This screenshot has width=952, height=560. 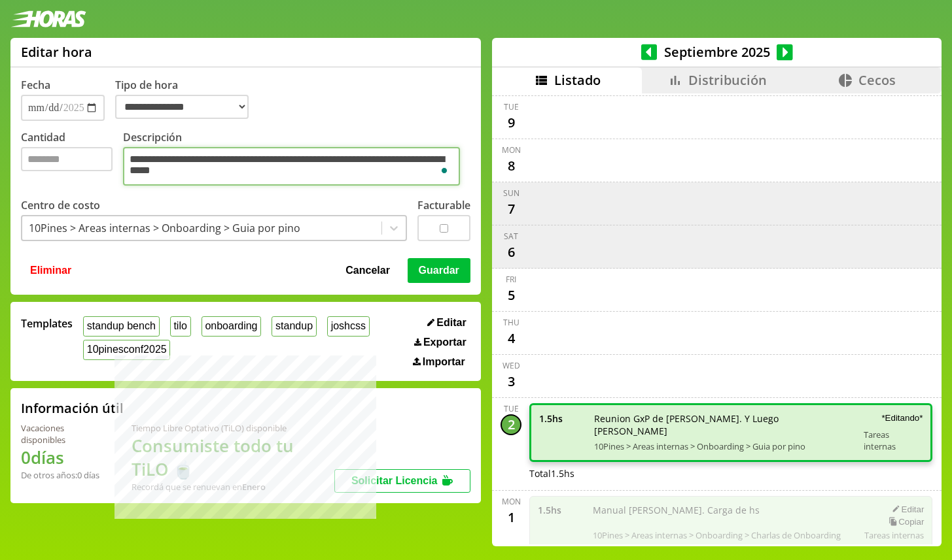 What do you see at coordinates (445, 342) in the screenshot?
I see `span: Exportar` at bounding box center [445, 342].